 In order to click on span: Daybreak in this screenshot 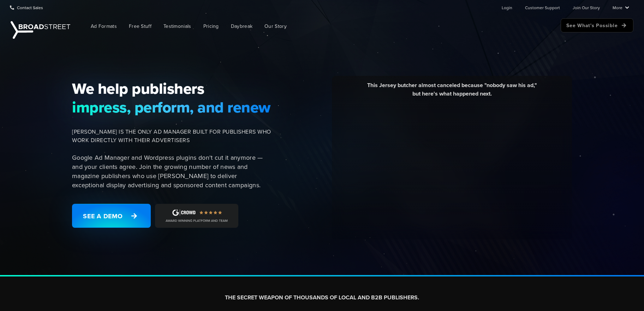, I will do `click(242, 26)`.